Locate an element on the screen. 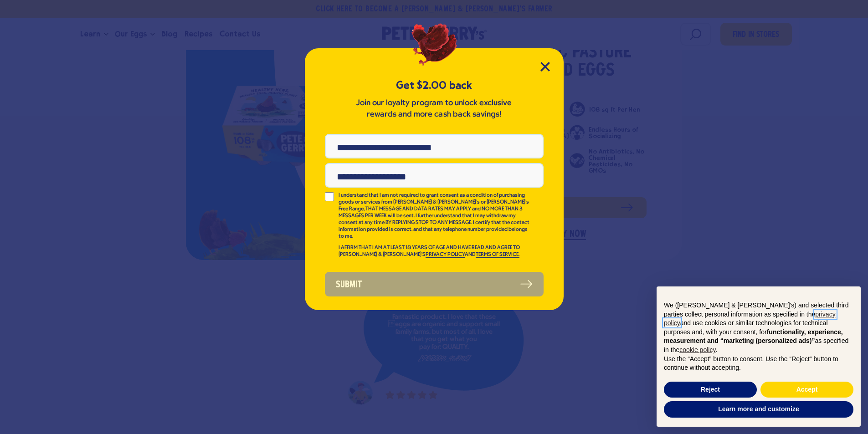  button: Reject is located at coordinates (710, 390).